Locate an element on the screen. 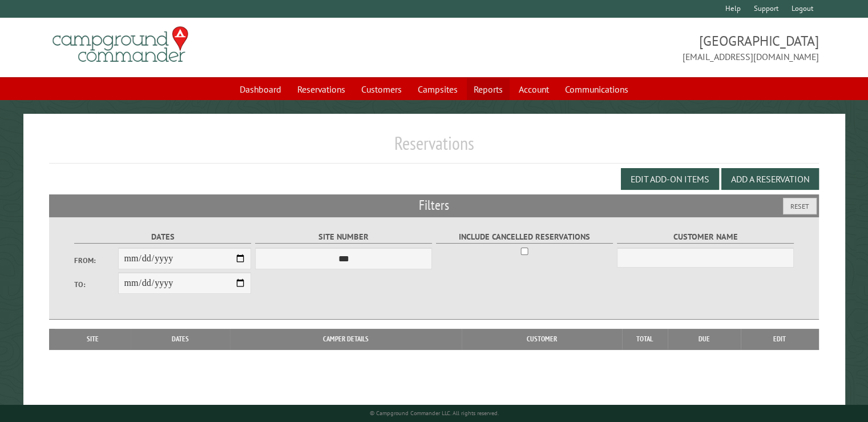 The height and width of the screenshot is (422, 868). label: From: is located at coordinates (97, 260).